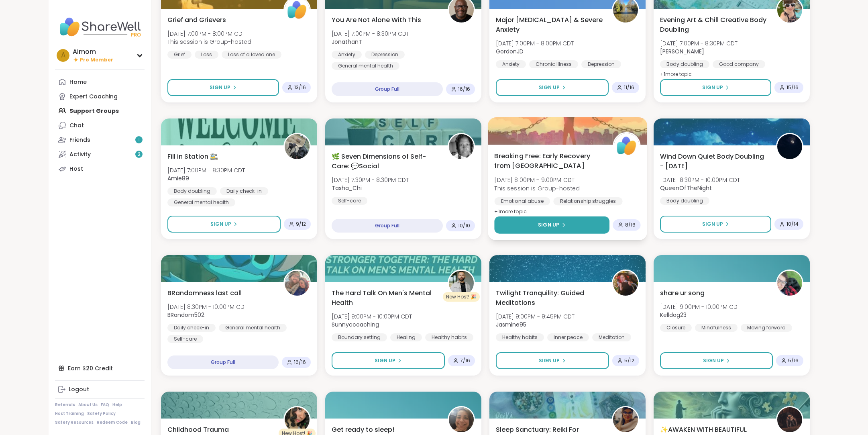 The image size is (868, 435). What do you see at coordinates (465, 361) in the screenshot?
I see `span: 7 / 16` at bounding box center [465, 361].